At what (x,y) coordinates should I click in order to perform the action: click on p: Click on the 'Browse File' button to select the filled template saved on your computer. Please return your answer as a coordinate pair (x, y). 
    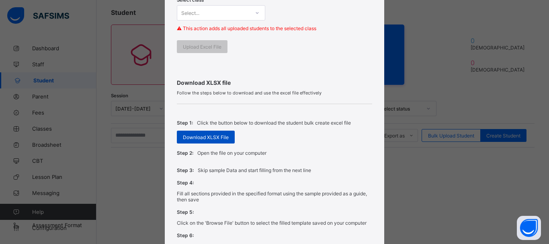
    Looking at the image, I should click on (272, 223).